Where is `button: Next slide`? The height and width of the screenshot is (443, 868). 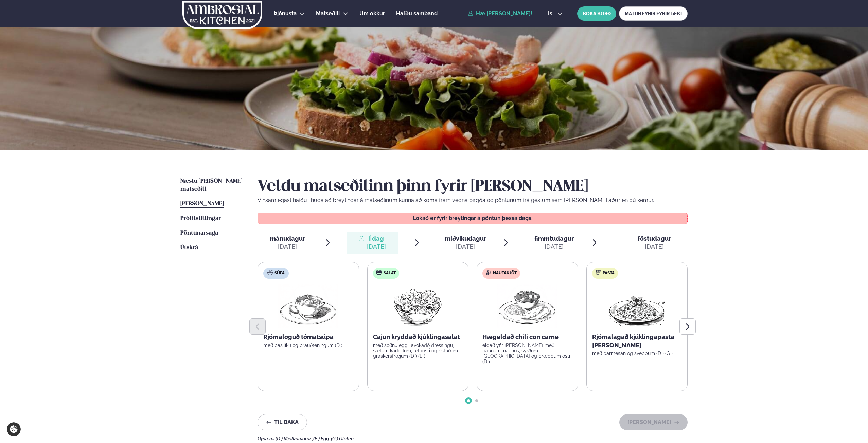 button: Next slide is located at coordinates (687, 327).